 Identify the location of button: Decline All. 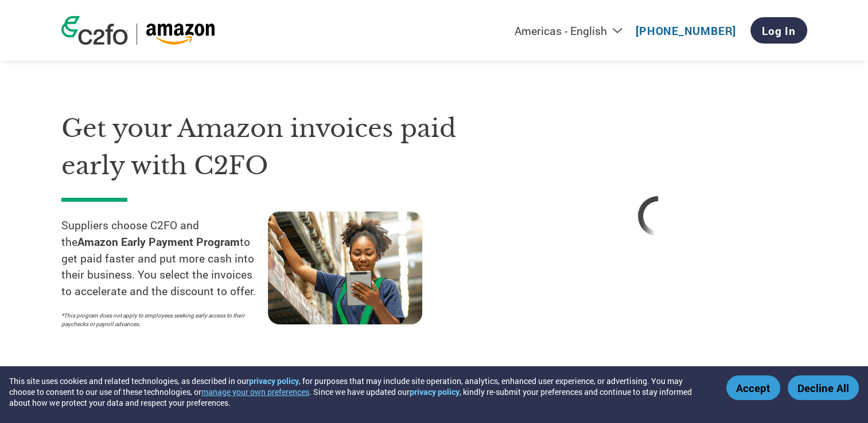
(823, 387).